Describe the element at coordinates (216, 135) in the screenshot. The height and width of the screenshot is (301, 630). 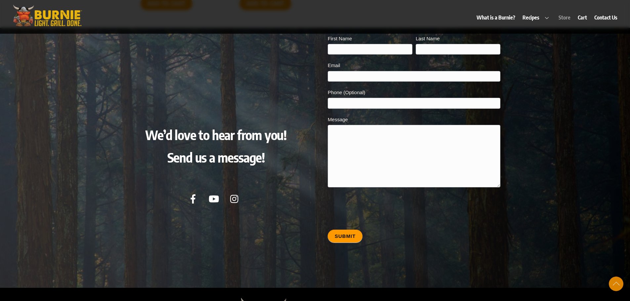
I see `span: We’d love to hear from you!` at that location.